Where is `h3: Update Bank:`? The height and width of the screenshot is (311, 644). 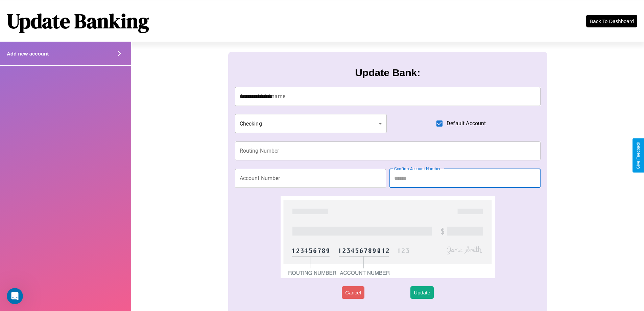 h3: Update Bank: is located at coordinates (388, 73).